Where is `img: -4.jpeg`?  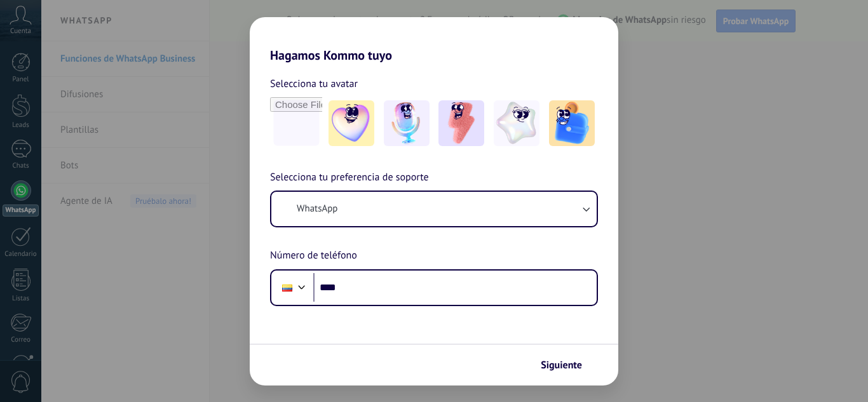 img: -4.jpeg is located at coordinates (516, 123).